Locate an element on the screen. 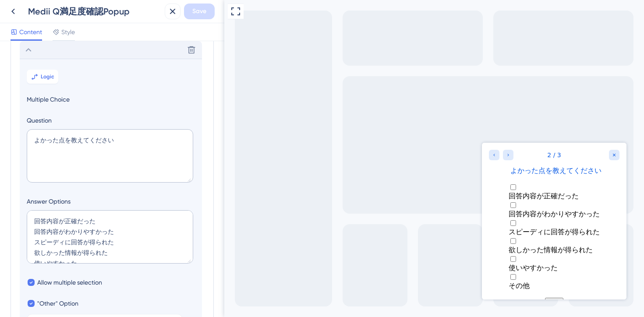  button: Logic is located at coordinates (43, 77).